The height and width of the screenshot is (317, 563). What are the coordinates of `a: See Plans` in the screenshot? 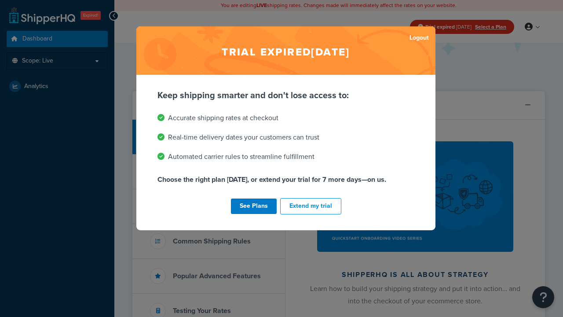 It's located at (254, 206).